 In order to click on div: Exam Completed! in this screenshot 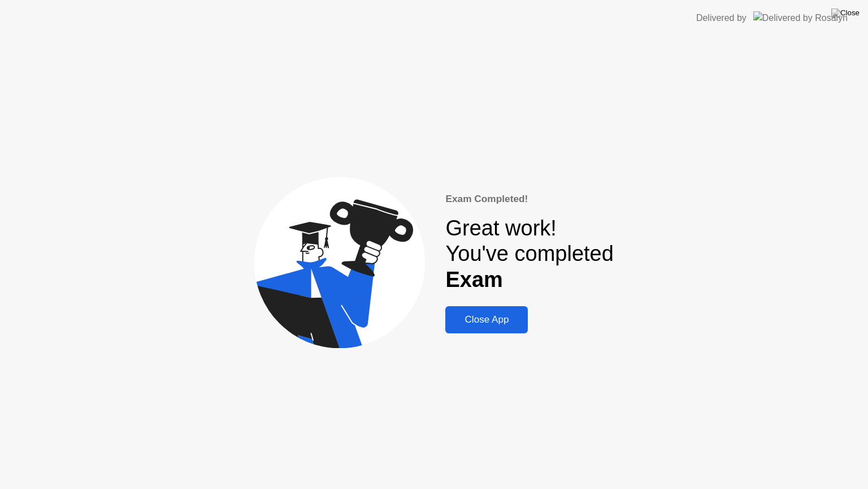, I will do `click(529, 199)`.